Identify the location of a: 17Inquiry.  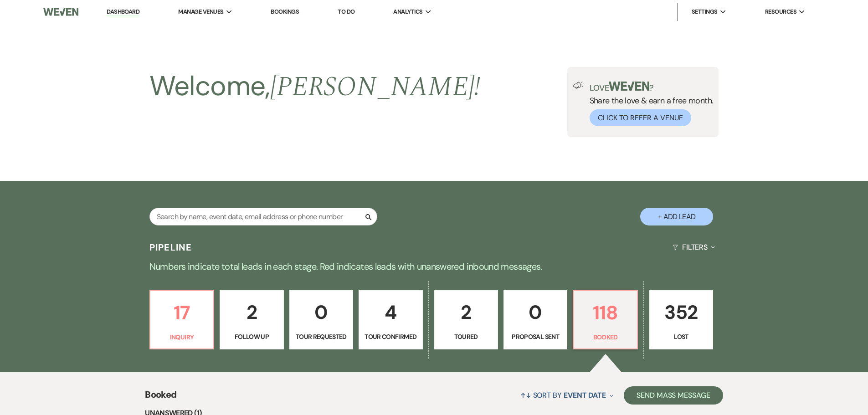
(182, 320).